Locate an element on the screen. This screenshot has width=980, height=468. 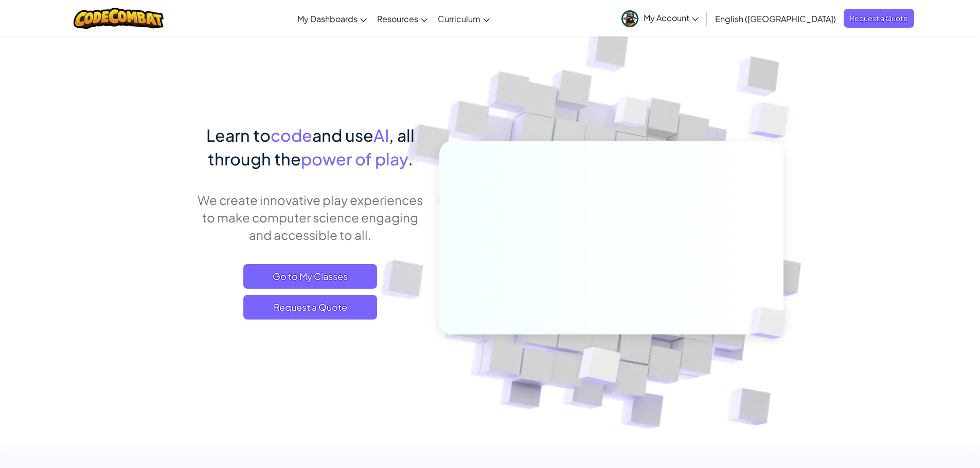
span: power of play is located at coordinates (354, 159).